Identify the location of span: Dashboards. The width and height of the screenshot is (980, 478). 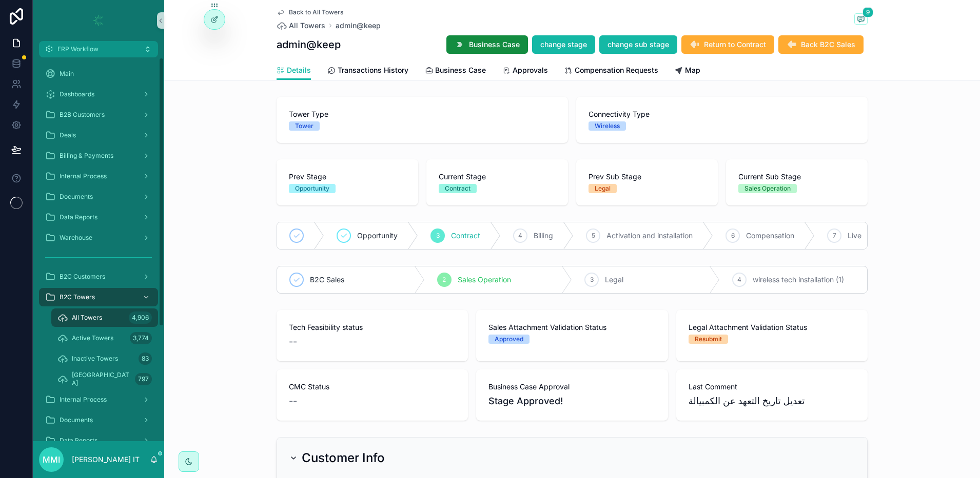
(77, 95).